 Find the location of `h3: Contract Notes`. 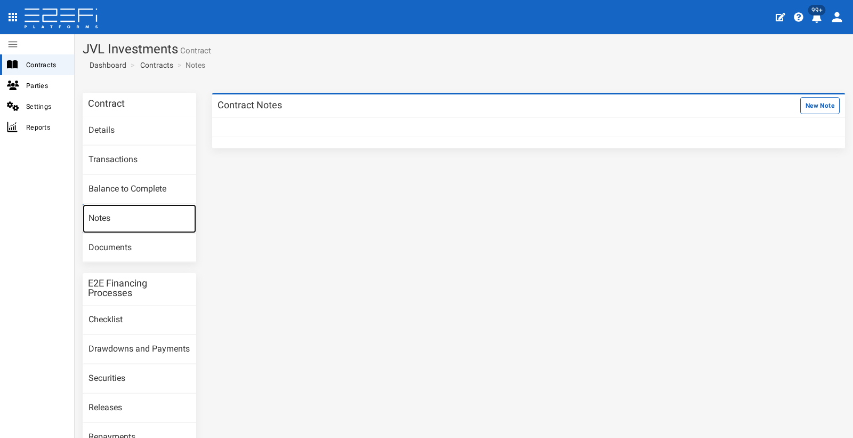

h3: Contract Notes is located at coordinates (250, 105).